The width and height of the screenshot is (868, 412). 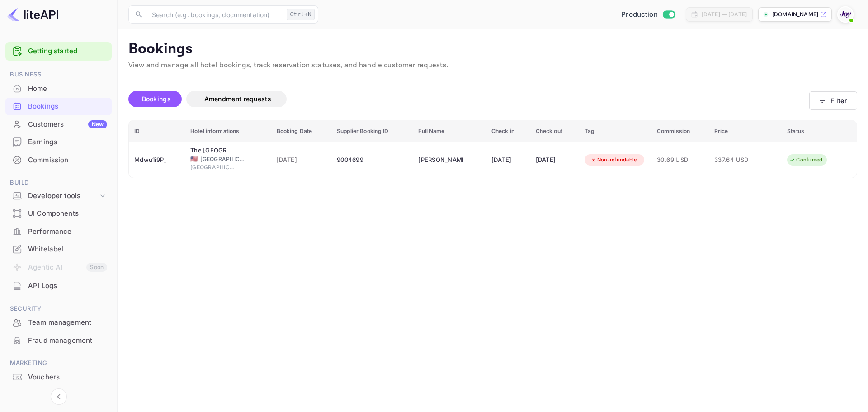 What do you see at coordinates (58, 248) in the screenshot?
I see `a: Whitelabel` at bounding box center [58, 248].